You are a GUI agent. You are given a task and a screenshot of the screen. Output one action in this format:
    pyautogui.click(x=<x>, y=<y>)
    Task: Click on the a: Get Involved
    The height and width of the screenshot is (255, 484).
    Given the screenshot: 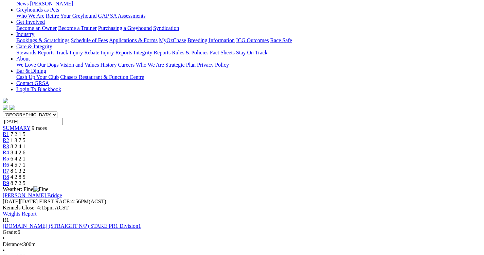 What is the action you would take?
    pyautogui.click(x=31, y=22)
    